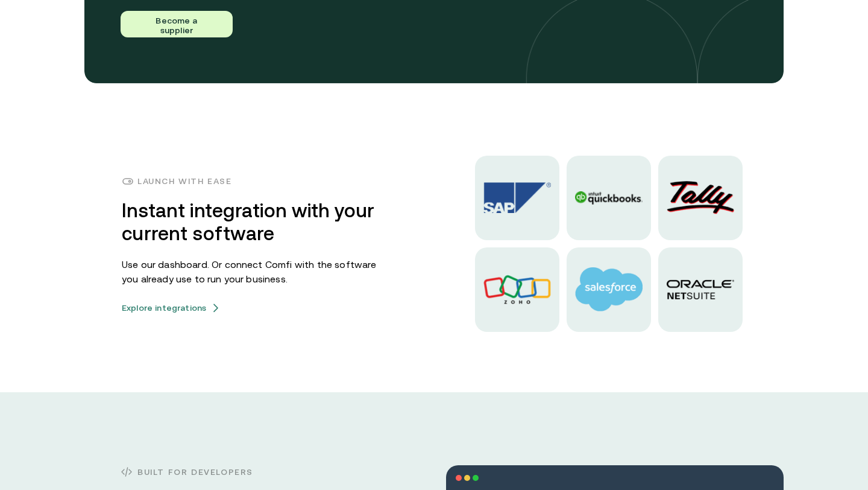 The height and width of the screenshot is (490, 868). I want to click on img: Quickbooks logo, so click(609, 198).